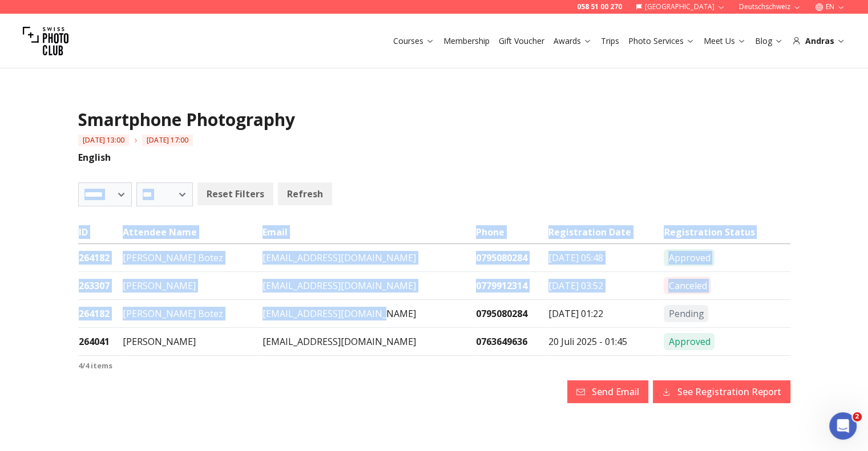 The height and width of the screenshot is (451, 868). I want to click on a: Meet Us, so click(725, 41).